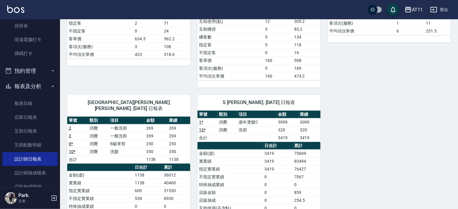 Image resolution: width=458 pixels, height=209 pixels. Describe the element at coordinates (278, 29) in the screenshot. I see `td: 3` at that location.